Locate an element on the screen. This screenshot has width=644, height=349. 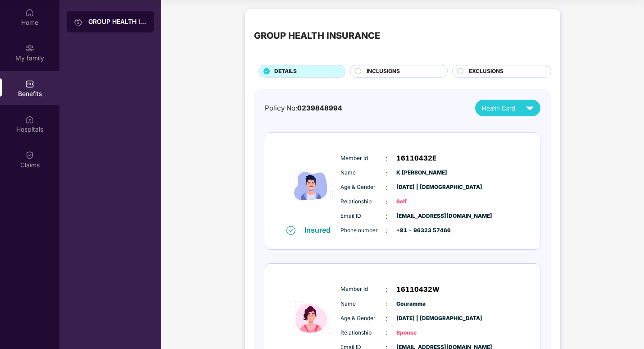
span: Spouse is located at coordinates (419, 332).